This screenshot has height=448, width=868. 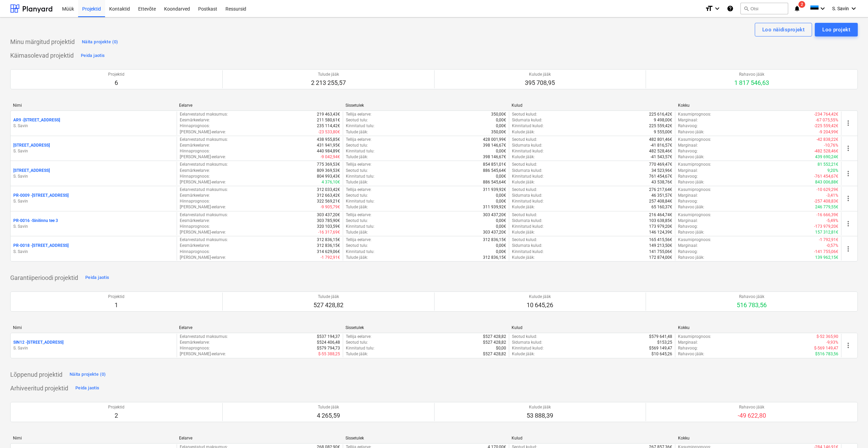 I want to click on p: -9,93%, so click(x=832, y=342).